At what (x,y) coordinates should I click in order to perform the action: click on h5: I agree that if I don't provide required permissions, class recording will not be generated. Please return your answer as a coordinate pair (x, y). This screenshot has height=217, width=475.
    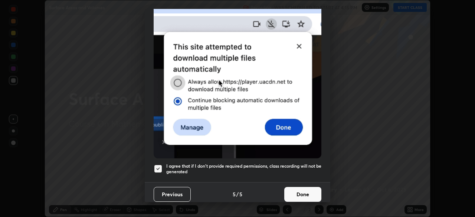
    Looking at the image, I should click on (244, 169).